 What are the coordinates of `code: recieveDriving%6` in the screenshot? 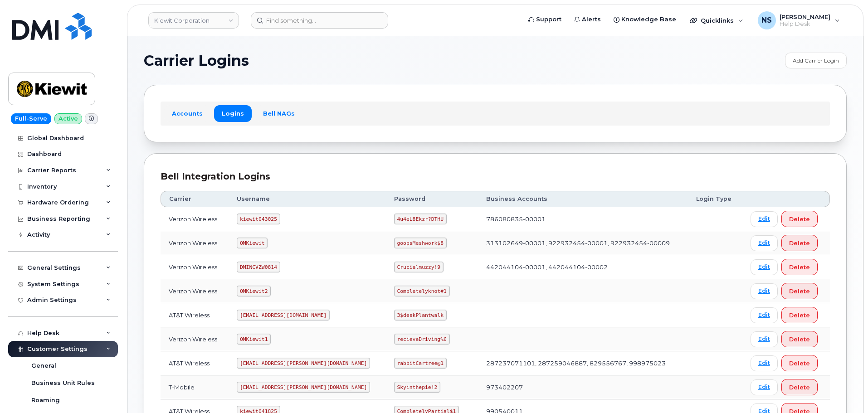 It's located at (421, 339).